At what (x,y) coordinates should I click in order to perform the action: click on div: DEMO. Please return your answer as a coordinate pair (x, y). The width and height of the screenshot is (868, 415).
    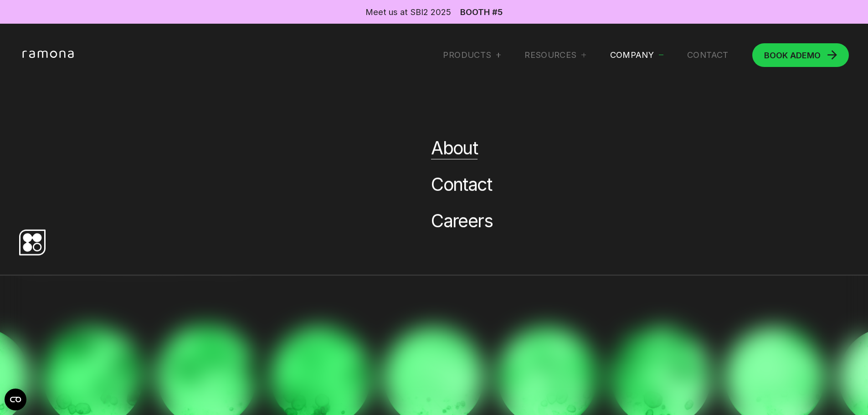
    Looking at the image, I should click on (792, 55).